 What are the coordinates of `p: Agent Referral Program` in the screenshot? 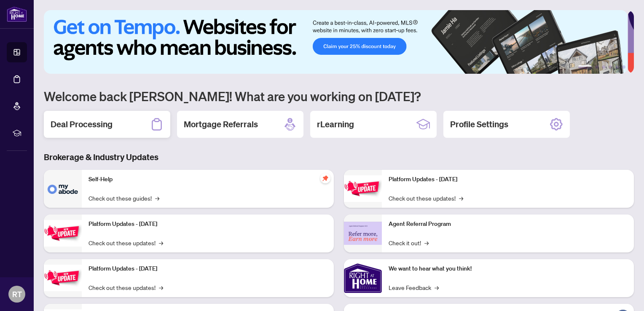 It's located at (508, 224).